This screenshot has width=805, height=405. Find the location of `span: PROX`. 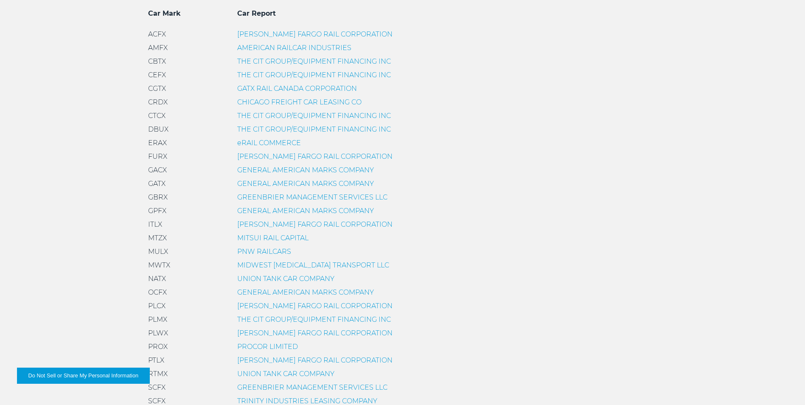

span: PROX is located at coordinates (158, 346).